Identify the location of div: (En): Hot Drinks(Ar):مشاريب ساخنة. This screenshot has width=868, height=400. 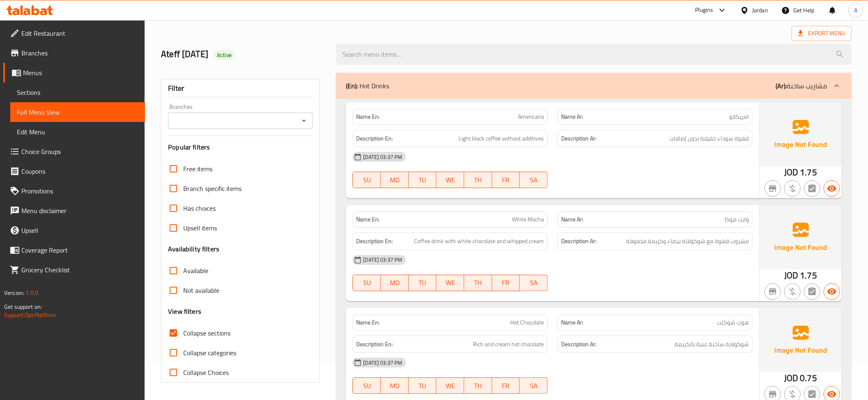
(593, 86).